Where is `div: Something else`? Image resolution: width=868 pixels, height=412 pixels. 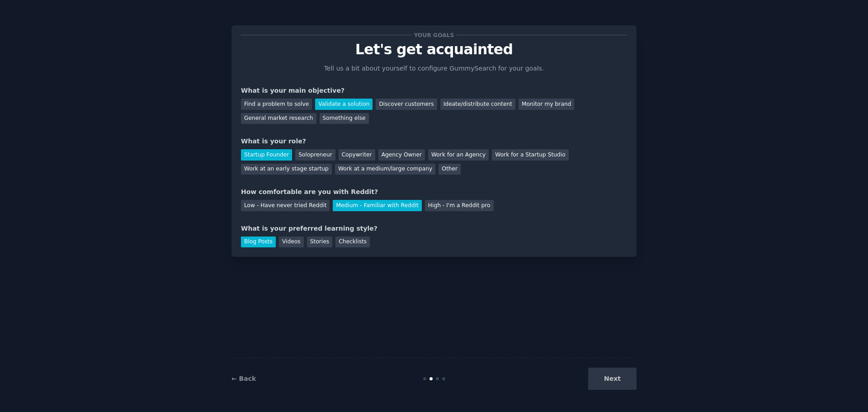
div: Something else is located at coordinates (344, 119).